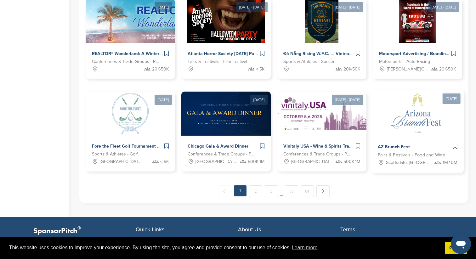 This screenshot has height=259, width=476. What do you see at coordinates (218, 146) in the screenshot?
I see `span: Chicago Gala & Award Dinner` at bounding box center [218, 146].